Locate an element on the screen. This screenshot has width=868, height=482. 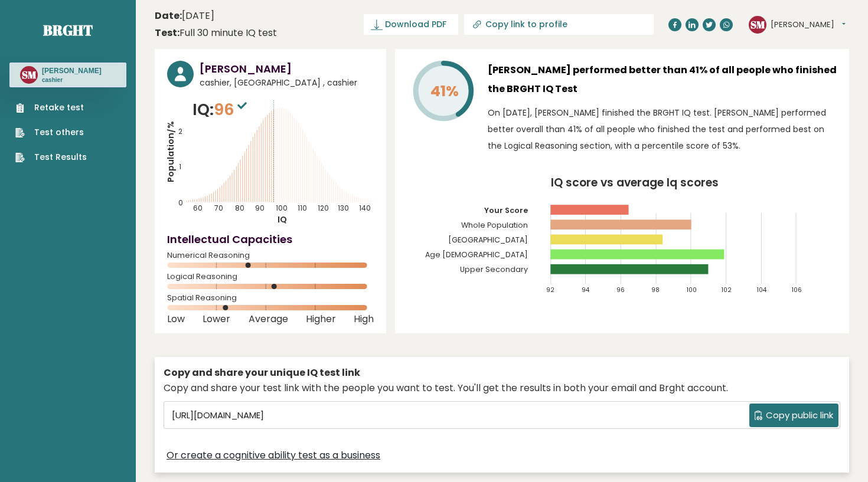
div: Copy and share your unique IQ test link is located at coordinates (502, 373).